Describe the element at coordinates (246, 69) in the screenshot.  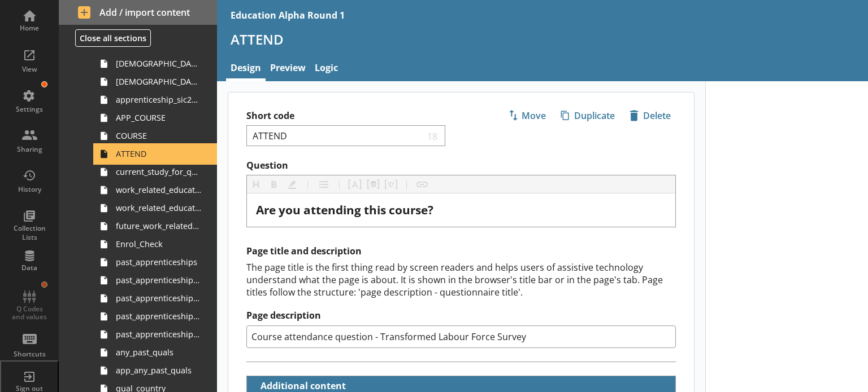
I see `a: Design` at that location.